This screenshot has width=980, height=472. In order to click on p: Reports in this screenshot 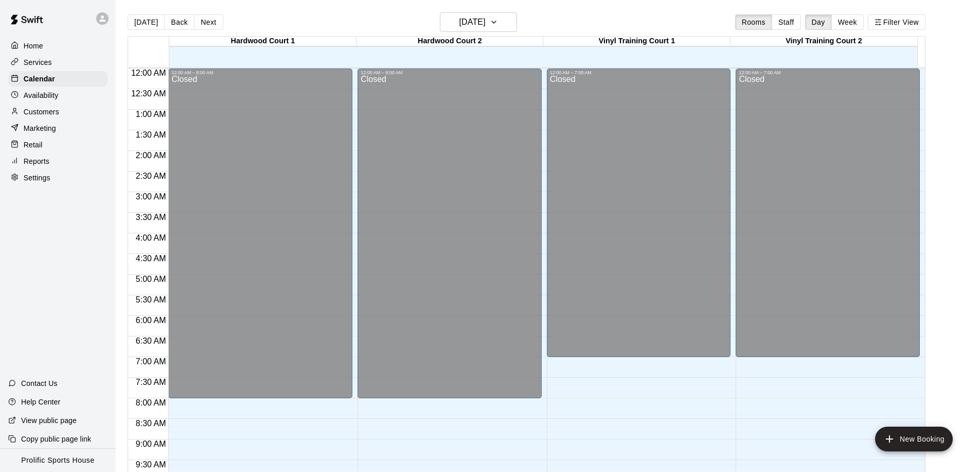, I will do `click(37, 161)`.